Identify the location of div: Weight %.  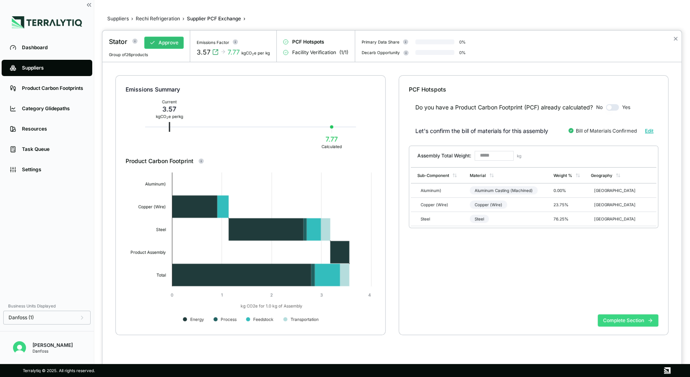
(563, 175).